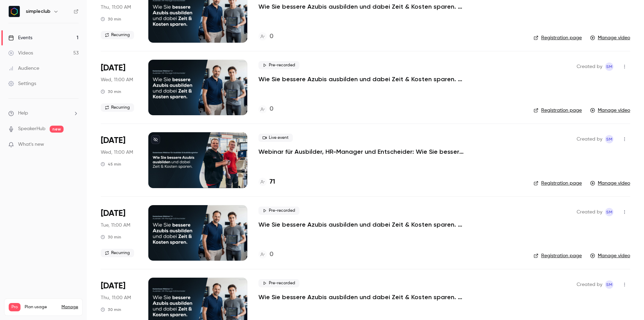  I want to click on a: 71, so click(267, 182).